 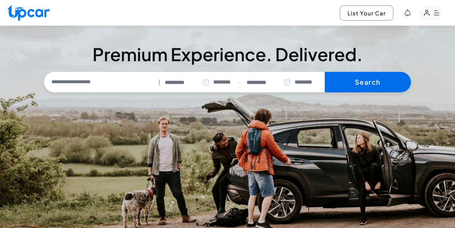 I want to click on button: Search, so click(x=368, y=82).